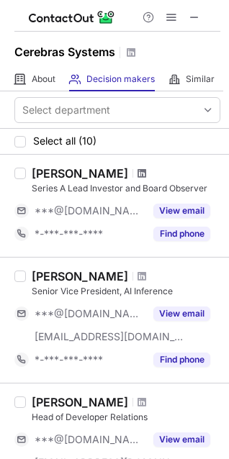 The image size is (229, 459). I want to click on div: Head of Developer Relations, so click(126, 417).